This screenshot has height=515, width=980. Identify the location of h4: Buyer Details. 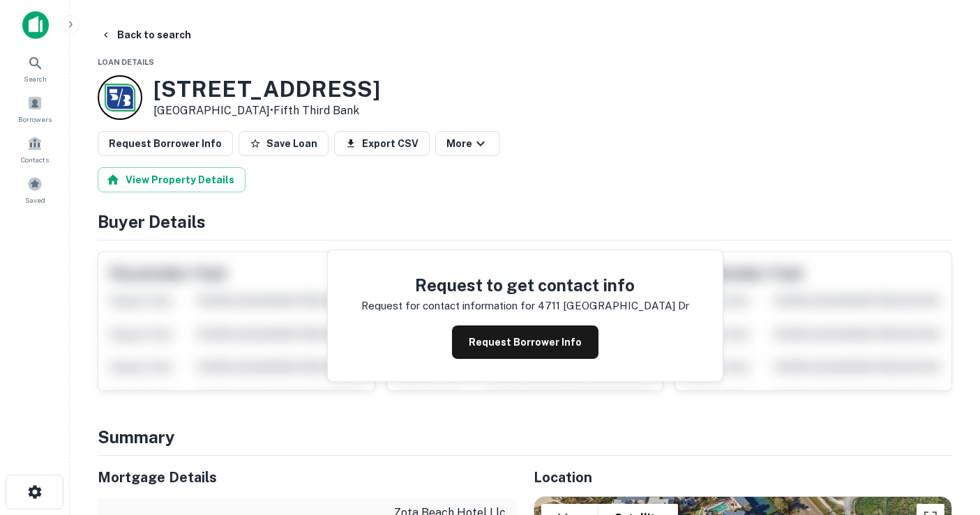
(525, 222).